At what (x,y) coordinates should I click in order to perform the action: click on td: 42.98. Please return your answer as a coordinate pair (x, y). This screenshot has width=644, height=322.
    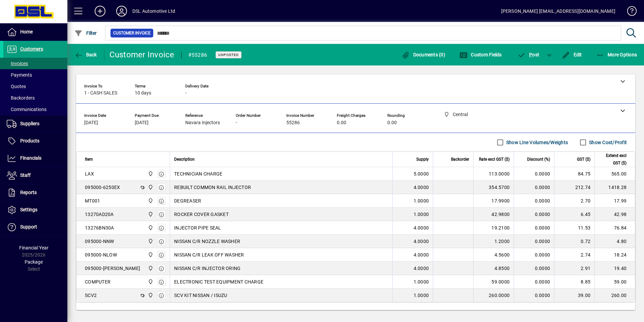
    Looking at the image, I should click on (615, 214).